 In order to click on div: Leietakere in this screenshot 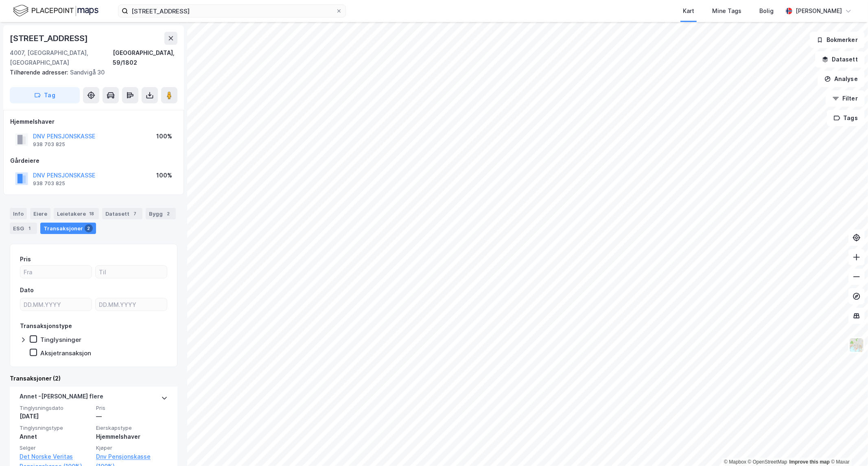, I will do `click(76, 214)`.